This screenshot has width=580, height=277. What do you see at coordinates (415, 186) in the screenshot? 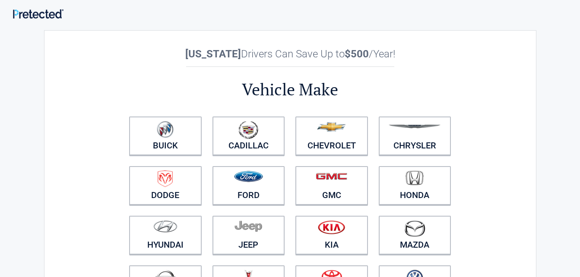
I see `a: Honda` at bounding box center [415, 186].